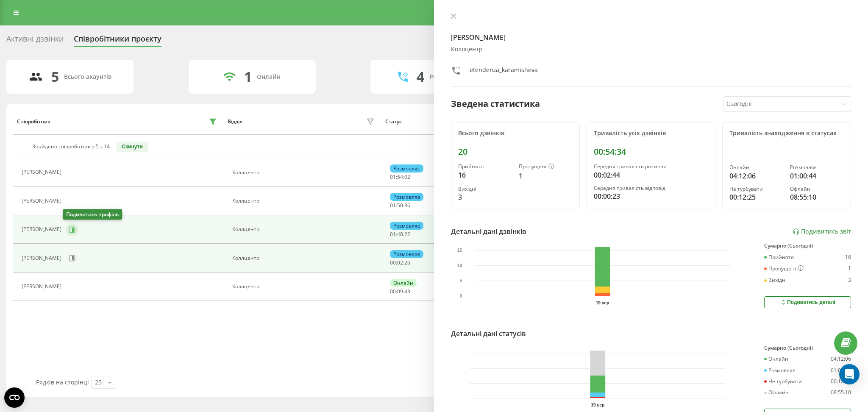 This screenshot has width=868, height=412. Describe the element at coordinates (394, 122) in the screenshot. I see `div: Статус` at that location.